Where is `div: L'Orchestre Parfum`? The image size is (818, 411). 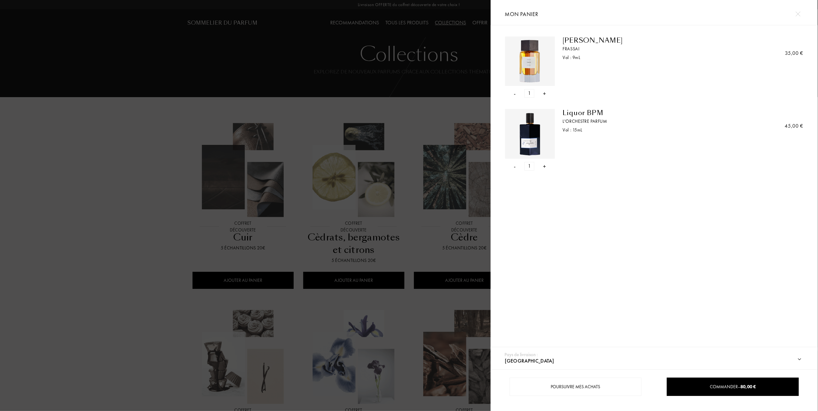
div: L'Orchestre Parfum is located at coordinates (645, 121).